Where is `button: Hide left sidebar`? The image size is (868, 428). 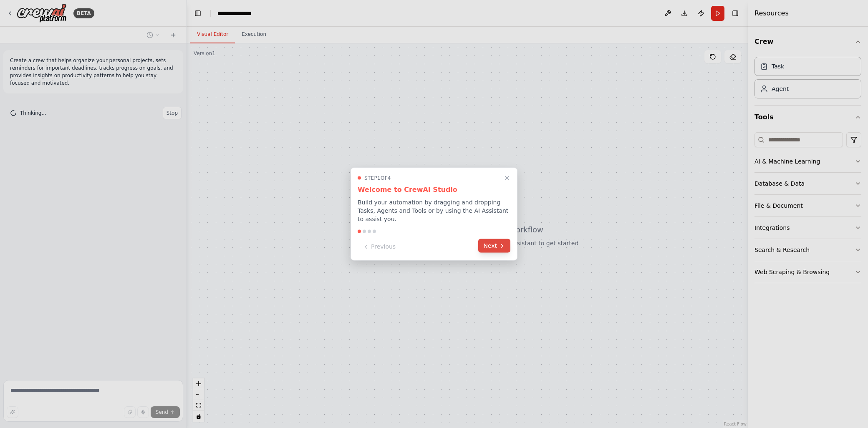
button: Hide left sidebar is located at coordinates (198, 13).